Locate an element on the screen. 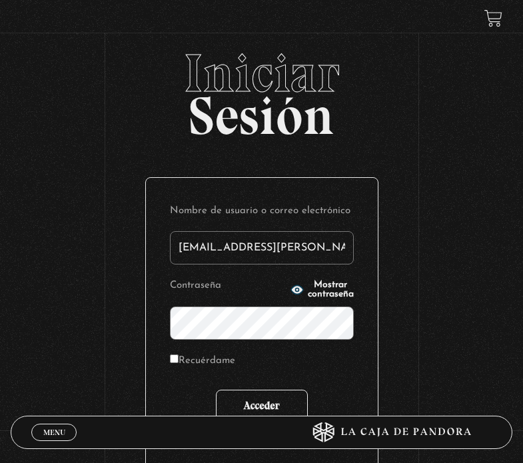  label: Contraseña is located at coordinates (228, 286).